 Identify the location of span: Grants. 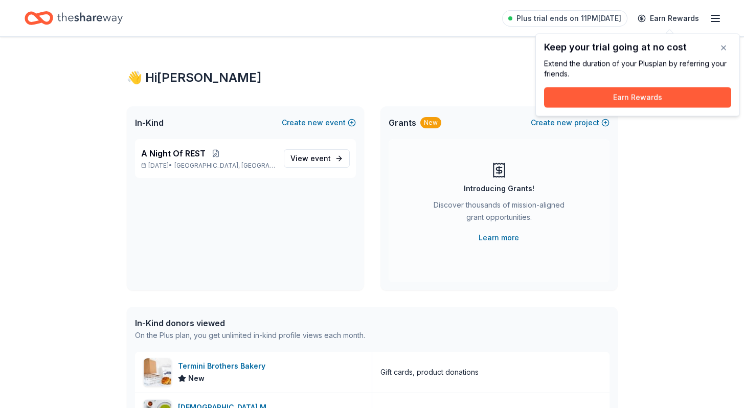
(403, 123).